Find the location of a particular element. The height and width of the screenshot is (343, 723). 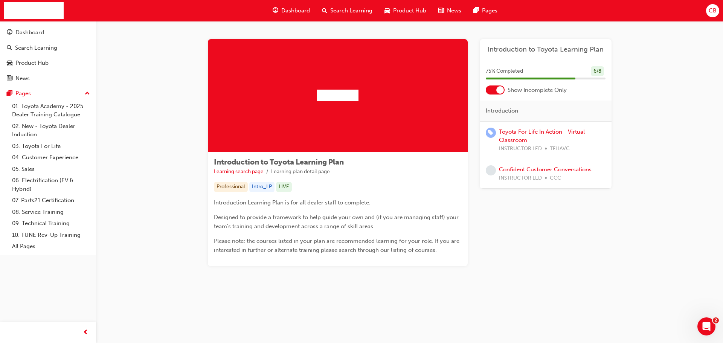

a: Dashboard is located at coordinates (48, 32).